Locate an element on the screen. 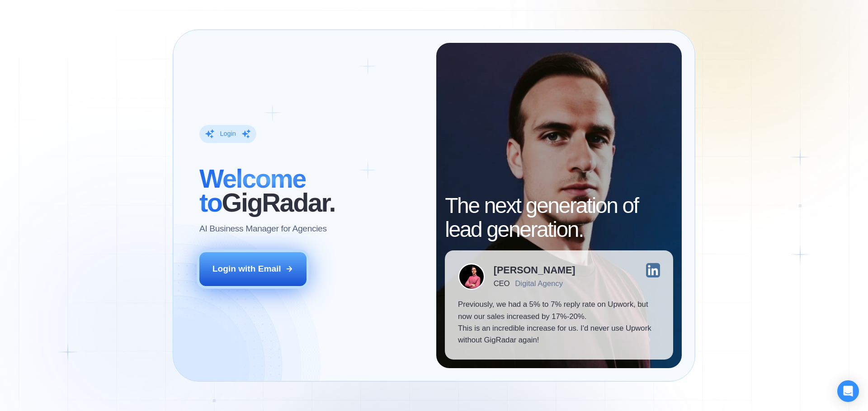 Image resolution: width=868 pixels, height=411 pixels. button: Login with Email is located at coordinates (253, 269).